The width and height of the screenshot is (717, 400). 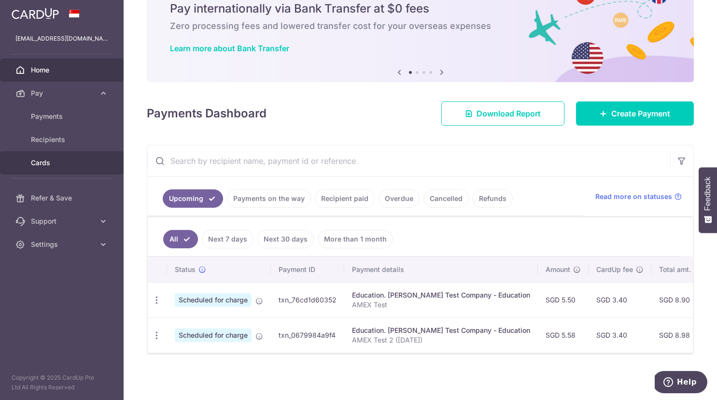 I want to click on a: Create Payment, so click(x=635, y=113).